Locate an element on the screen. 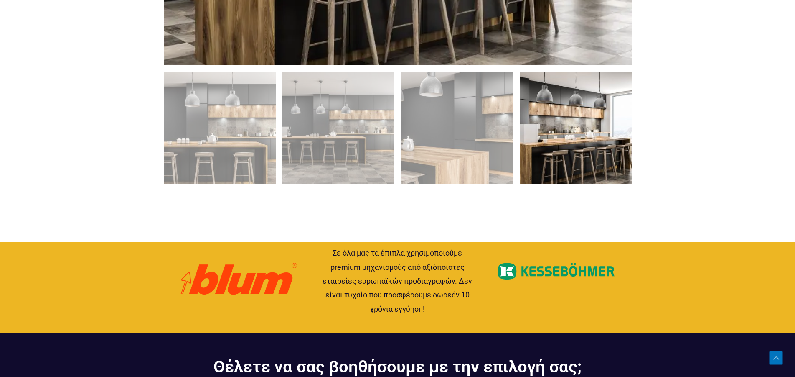 This screenshot has width=795, height=377. img: Μοντέρνα έπιπλα κουζίνας Anakena is located at coordinates (338, 128).